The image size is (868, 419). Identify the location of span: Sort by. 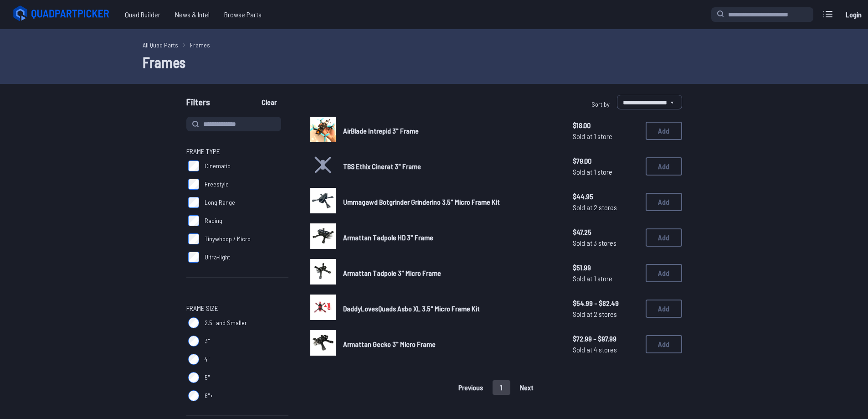
(600, 104).